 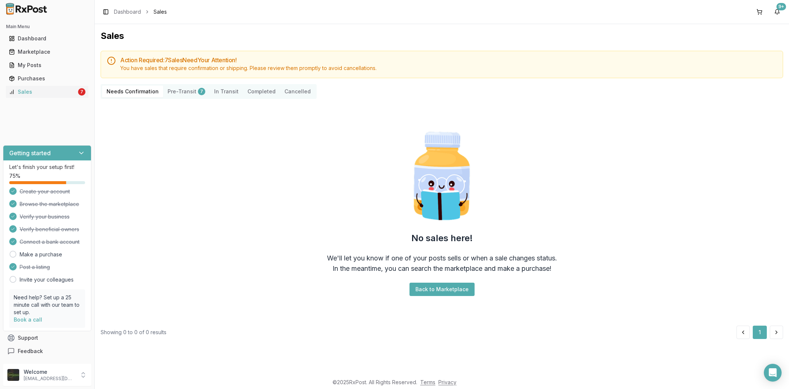 I want to click on button: My Posts, so click(x=47, y=65).